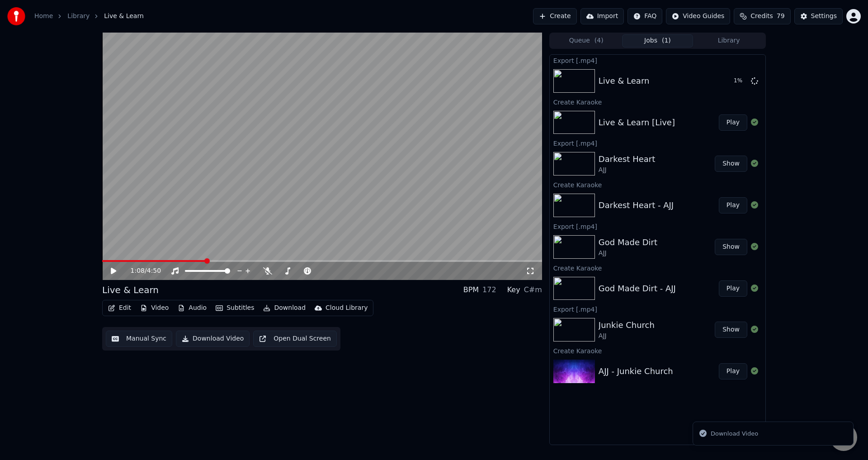 The width and height of the screenshot is (868, 460). Describe the element at coordinates (346, 308) in the screenshot. I see `div: Cloud Library` at that location.